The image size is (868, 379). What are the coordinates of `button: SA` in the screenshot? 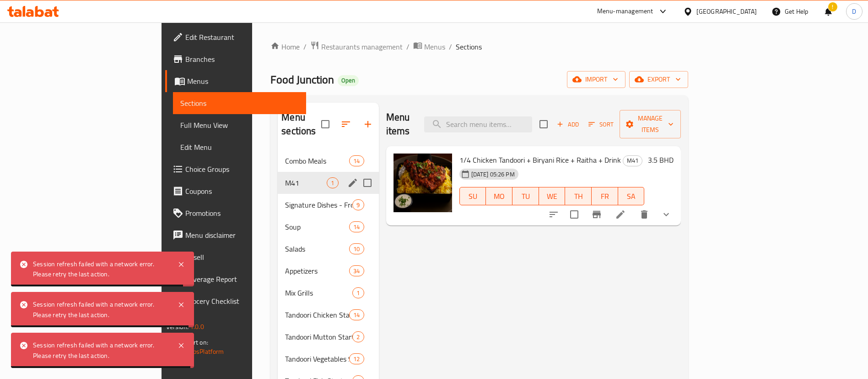 It's located at (631, 196).